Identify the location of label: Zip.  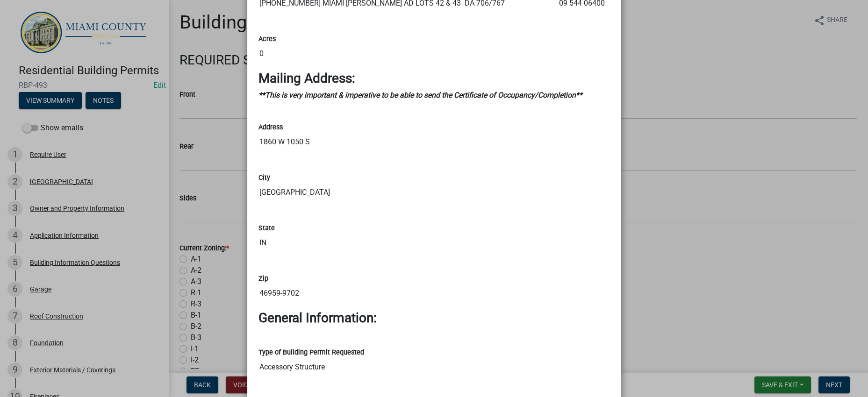
(263, 279).